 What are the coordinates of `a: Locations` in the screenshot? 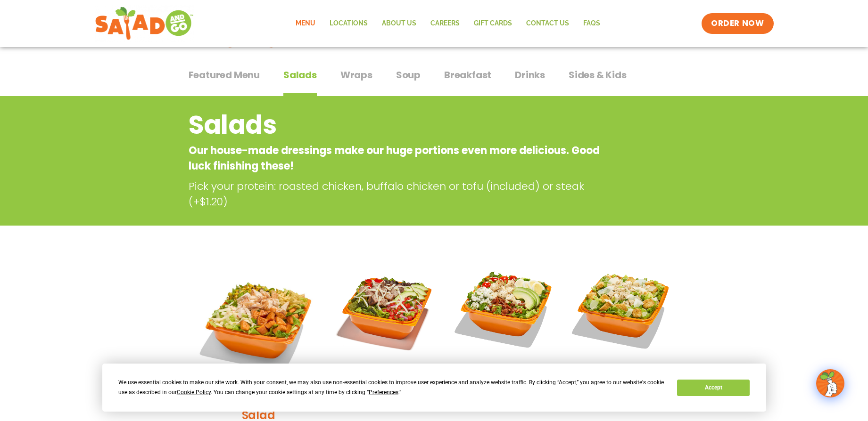 It's located at (348, 23).